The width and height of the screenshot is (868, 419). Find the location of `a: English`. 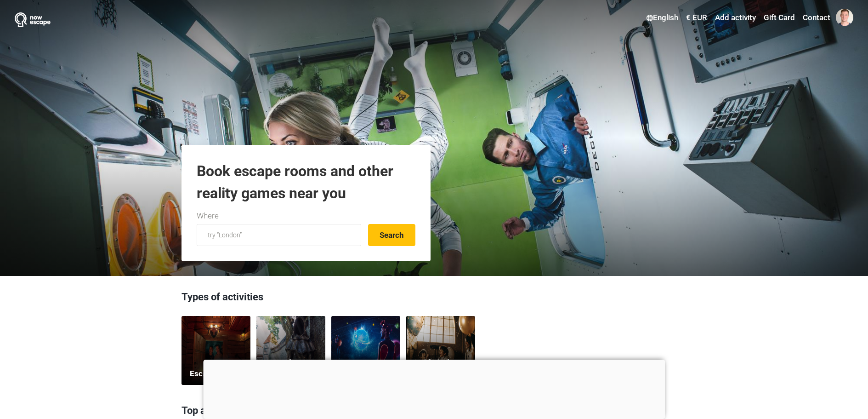

a: English is located at coordinates (662, 18).